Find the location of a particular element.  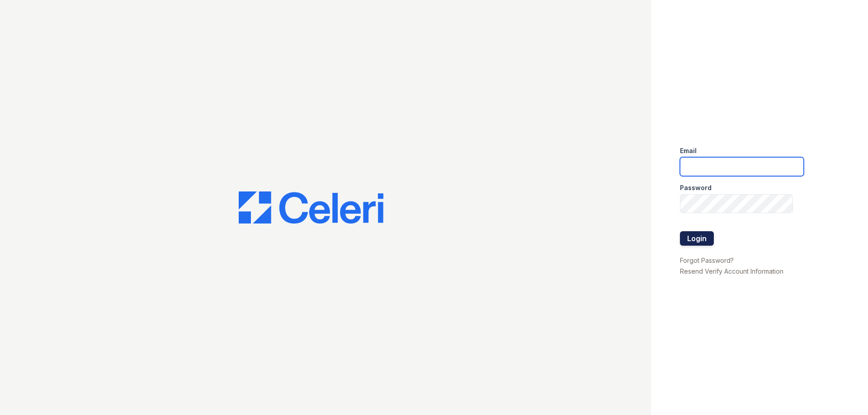

a: Resend Verify Account Information is located at coordinates (731, 271).